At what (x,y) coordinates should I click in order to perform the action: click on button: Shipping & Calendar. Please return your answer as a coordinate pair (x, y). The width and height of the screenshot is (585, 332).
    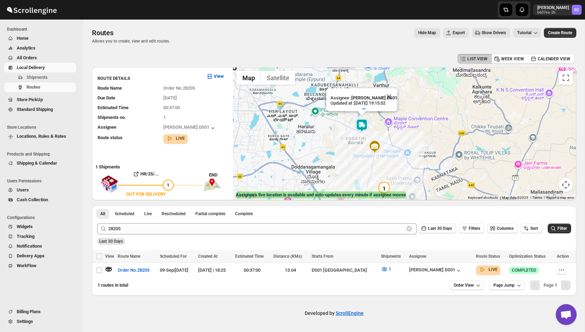
    Looking at the image, I should click on (40, 163).